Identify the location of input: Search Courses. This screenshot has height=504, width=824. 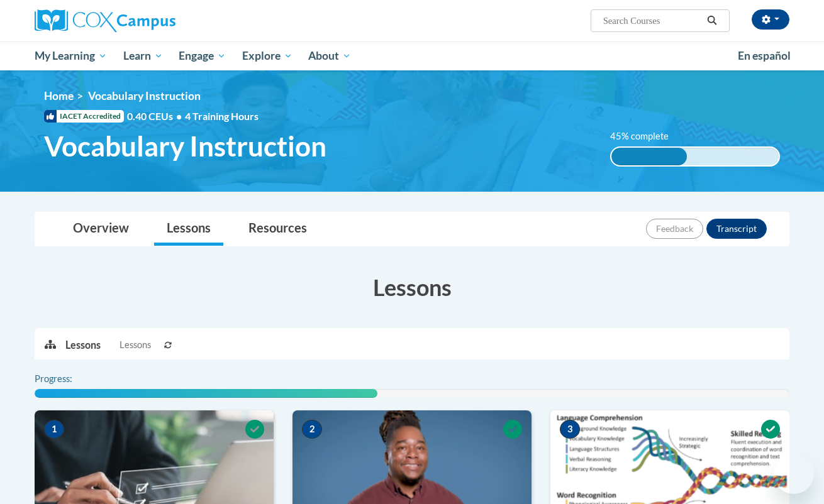
(652, 21).